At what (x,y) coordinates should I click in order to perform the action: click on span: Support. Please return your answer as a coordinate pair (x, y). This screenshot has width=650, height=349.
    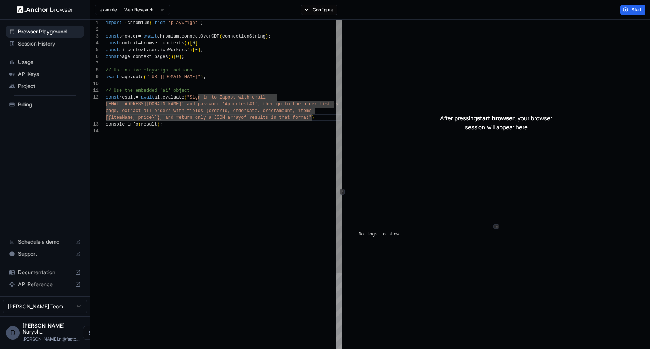
    Looking at the image, I should click on (45, 254).